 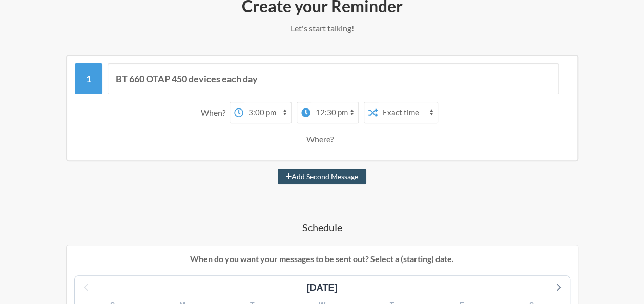 I want to click on p: Let's start talking!, so click(x=322, y=28).